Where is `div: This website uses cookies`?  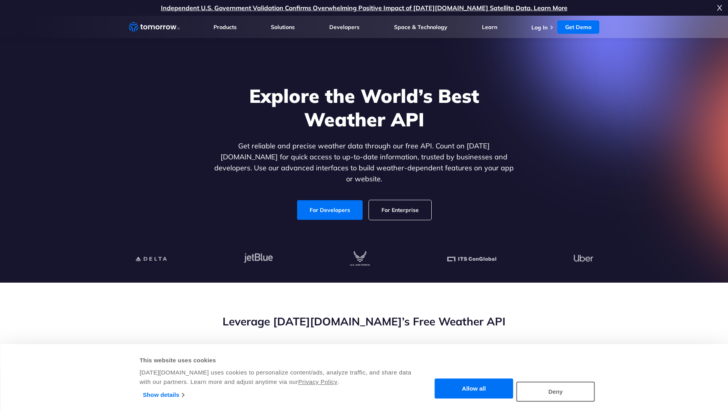
div: This website uses cookies is located at coordinates (276, 360).